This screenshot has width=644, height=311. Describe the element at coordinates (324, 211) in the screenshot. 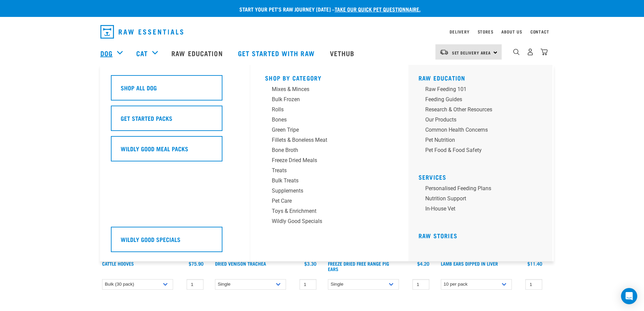

I see `div: Toys & Enrichment` at that location.